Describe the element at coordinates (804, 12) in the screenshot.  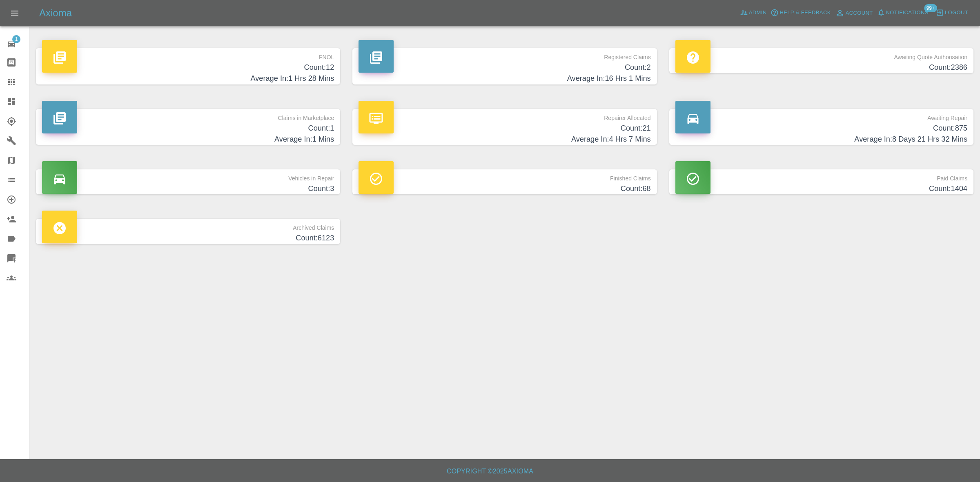
I see `span: Help & Feedback` at that location.